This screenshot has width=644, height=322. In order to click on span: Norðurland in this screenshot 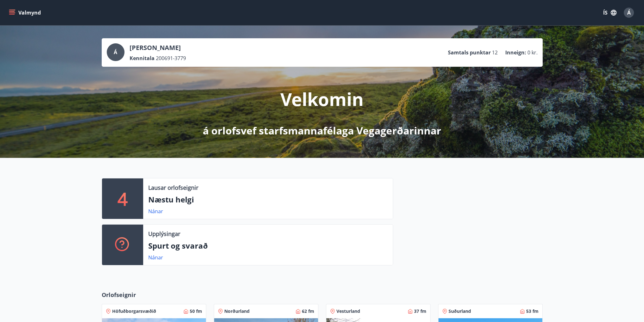, I will do `click(237, 311)`.